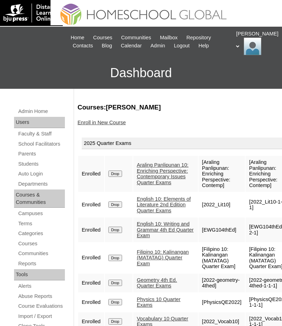 This screenshot has height=326, width=282. What do you see at coordinates (198, 38) in the screenshot?
I see `a: Repository` at bounding box center [198, 38].